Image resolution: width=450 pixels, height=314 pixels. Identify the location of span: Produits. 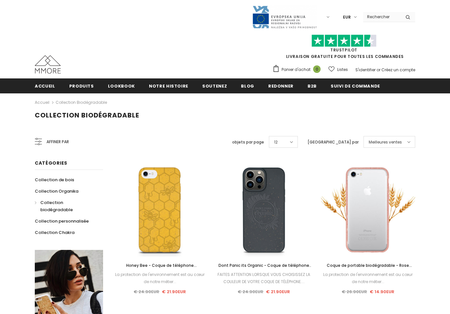
(82, 86).